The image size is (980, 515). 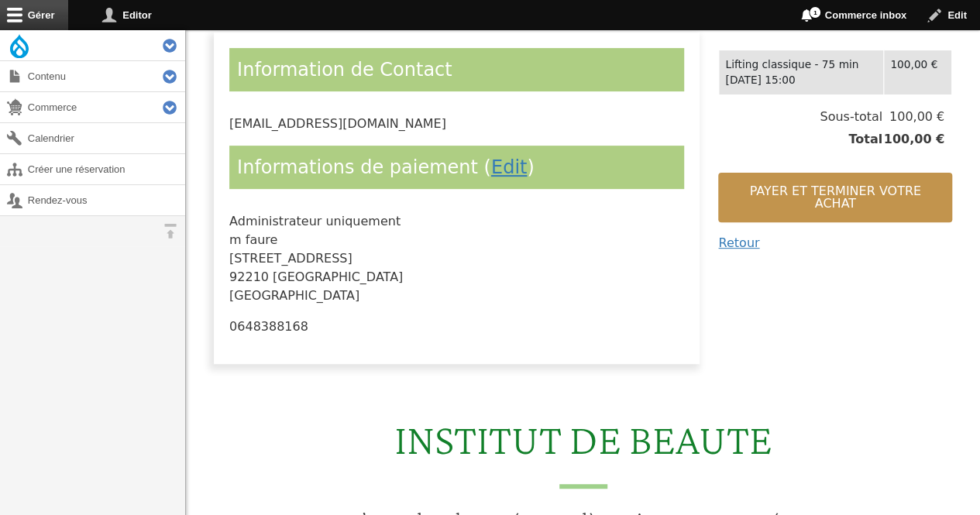 I want to click on button: Payer et terminer votre achat, so click(x=834, y=198).